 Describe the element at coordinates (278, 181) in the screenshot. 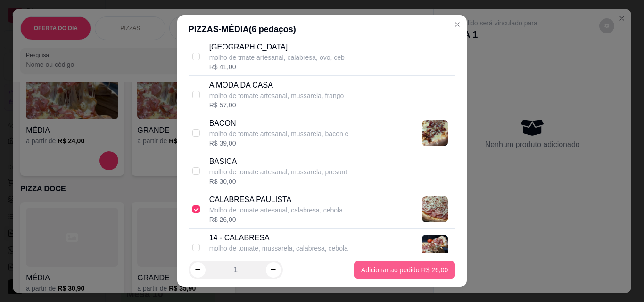

I see `div: R$ 30,00` at that location.